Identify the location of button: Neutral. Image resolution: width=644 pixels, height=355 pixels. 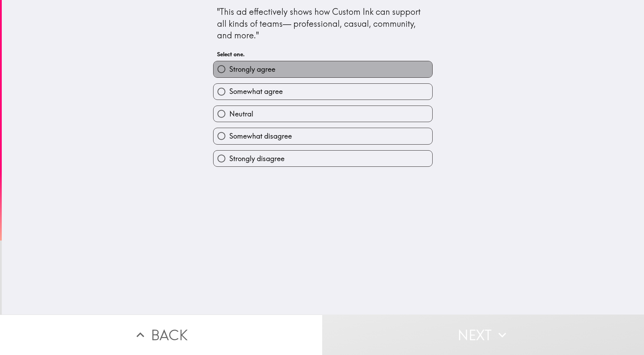
(323, 114).